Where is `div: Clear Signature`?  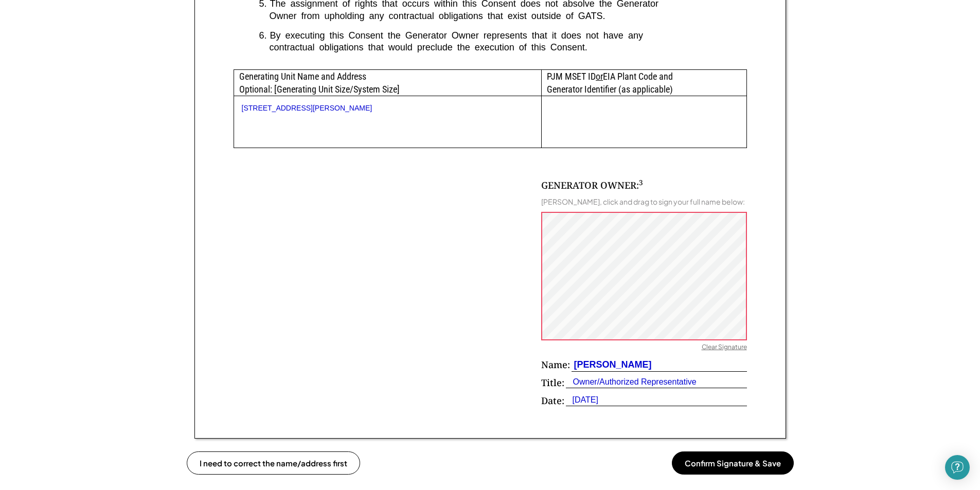
div: Clear Signature is located at coordinates (725, 348).